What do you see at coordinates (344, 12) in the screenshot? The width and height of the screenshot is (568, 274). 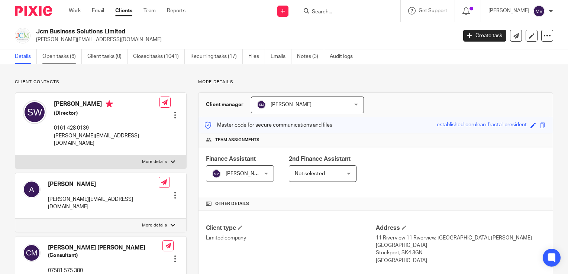 I see `input: Search` at bounding box center [344, 12].